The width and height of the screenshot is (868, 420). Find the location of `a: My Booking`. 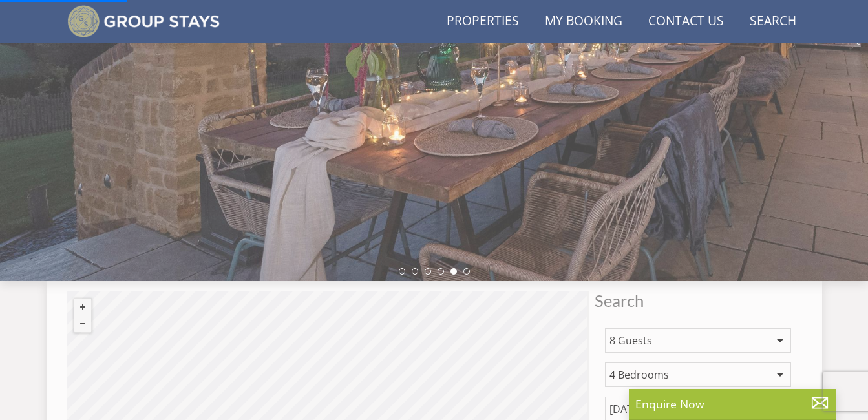

a: My Booking is located at coordinates (584, 21).